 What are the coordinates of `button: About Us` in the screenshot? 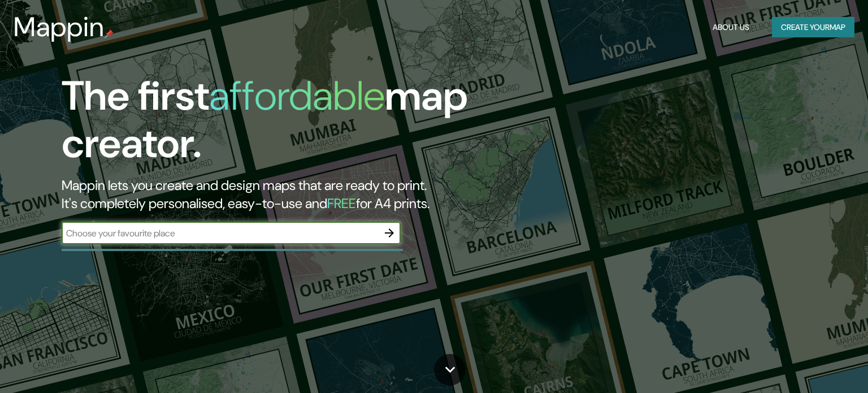 It's located at (731, 27).